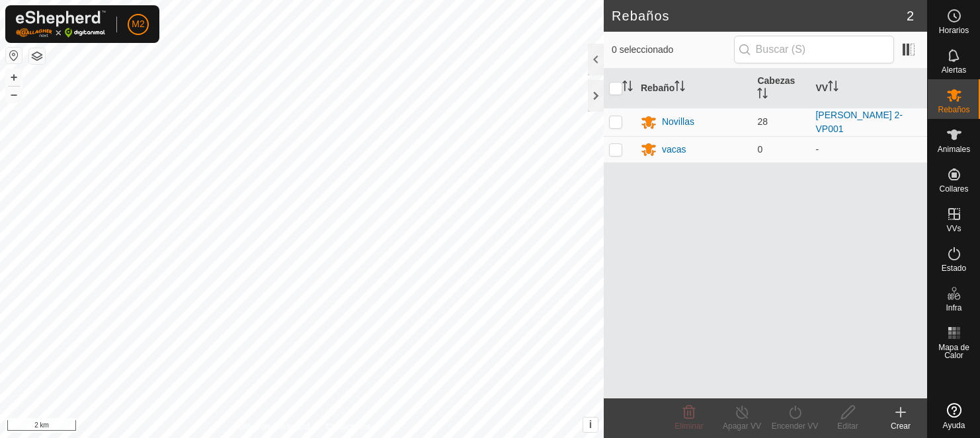  I want to click on a: Ayuda, so click(954, 416).